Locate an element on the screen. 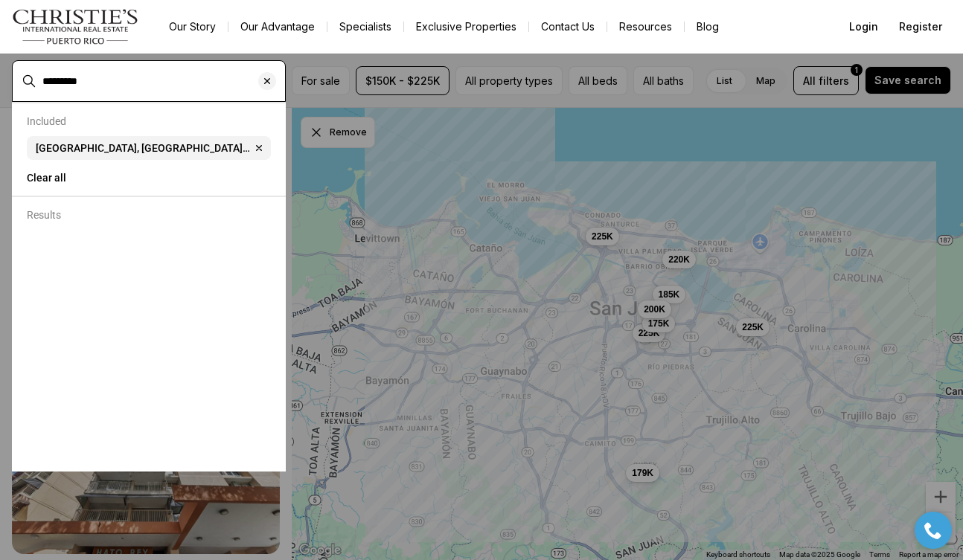 This screenshot has width=963, height=560. p: Included is located at coordinates (46, 122).